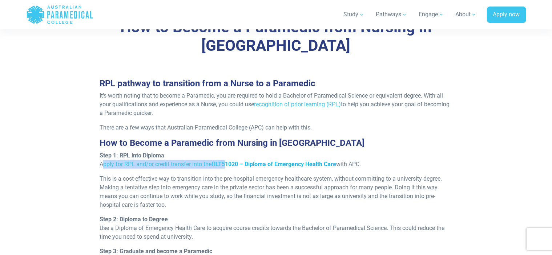 Image resolution: width=552 pixels, height=255 pixels. Describe the element at coordinates (276, 105) in the screenshot. I see `p: It’s worth noting that to become a Paramedic, you are required to hold a Bachelor of Paramedical ...` at that location.